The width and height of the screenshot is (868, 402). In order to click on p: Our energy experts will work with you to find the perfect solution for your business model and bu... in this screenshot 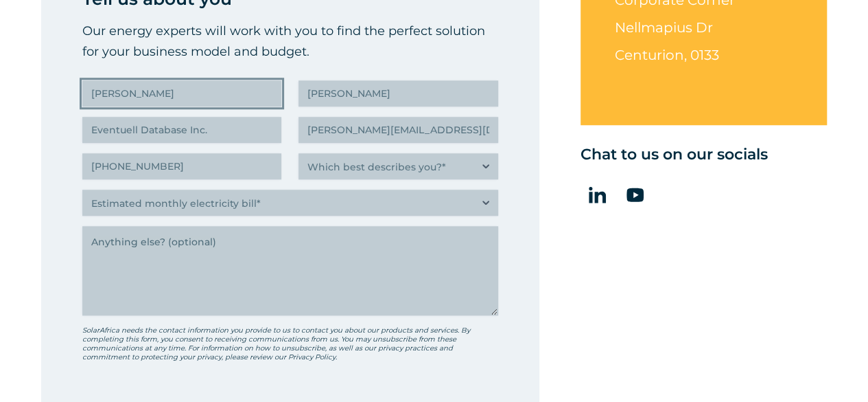, I will do `click(290, 42)`.